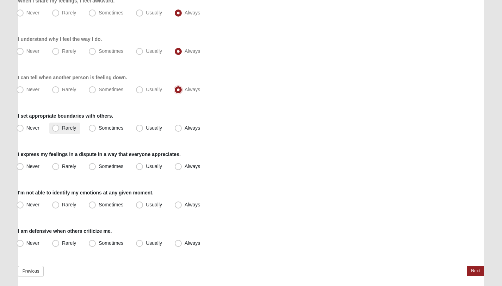  What do you see at coordinates (99, 154) in the screenshot?
I see `label: I express my feelings in a dispute in a way that everyone appreciates.` at bounding box center [99, 154].